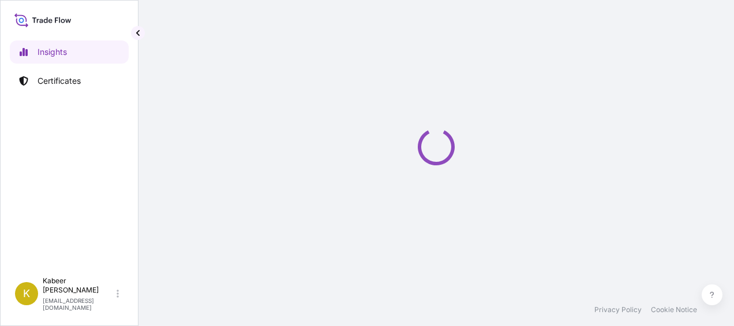 This screenshot has height=326, width=734. What do you see at coordinates (27, 293) in the screenshot?
I see `span: K` at bounding box center [27, 293].